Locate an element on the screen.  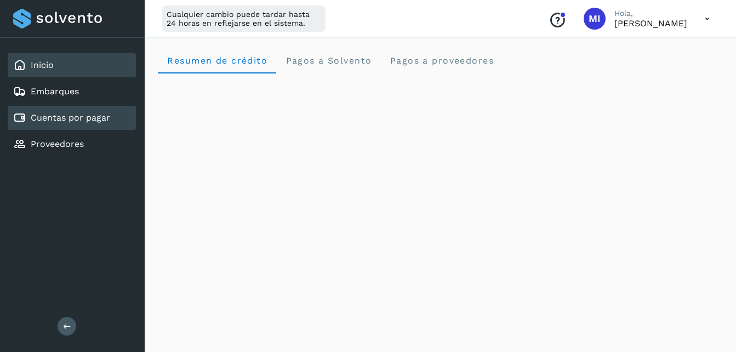
span: Resumen de crédito is located at coordinates (217, 60).